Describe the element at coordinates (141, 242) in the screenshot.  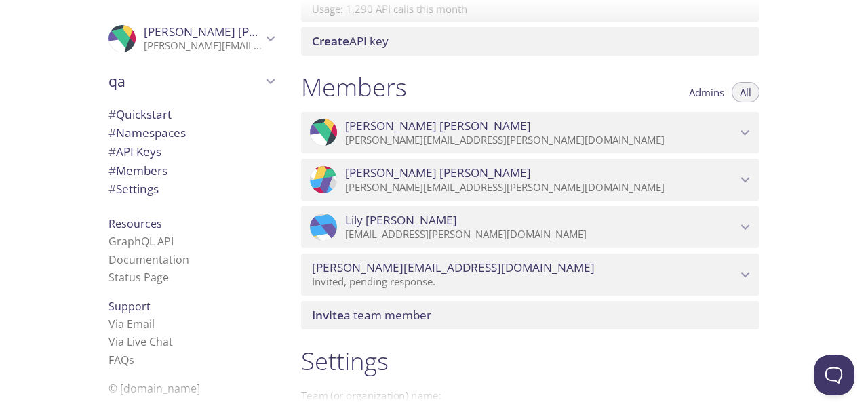
I see `a: GraphQL API` at that location.